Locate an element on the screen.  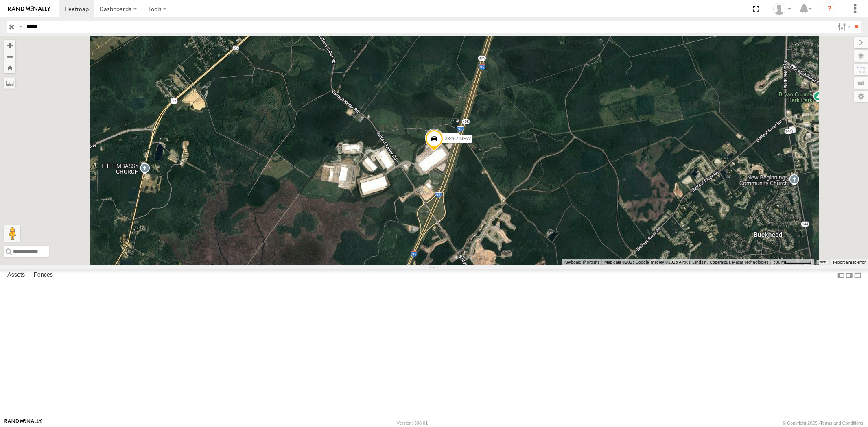
label: Search Query is located at coordinates (20, 27).